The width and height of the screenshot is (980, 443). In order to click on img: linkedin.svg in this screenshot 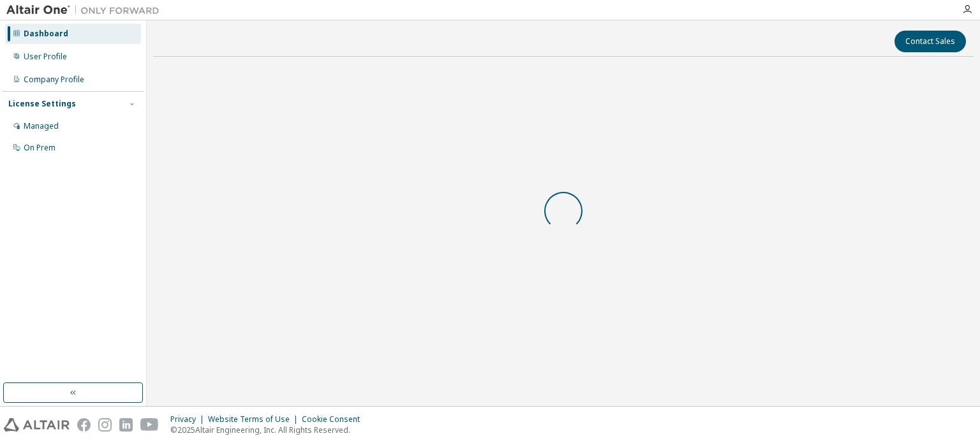, I will do `click(125, 425)`.